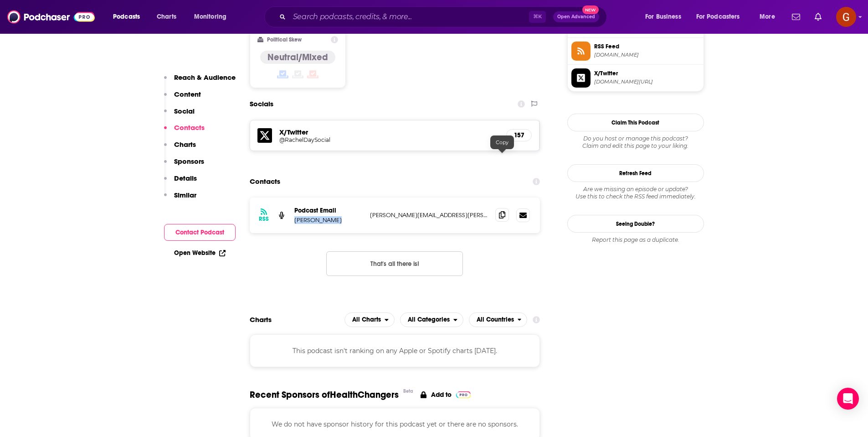  Describe the element at coordinates (647, 46) in the screenshot. I see `span: RSS Feed` at that location.